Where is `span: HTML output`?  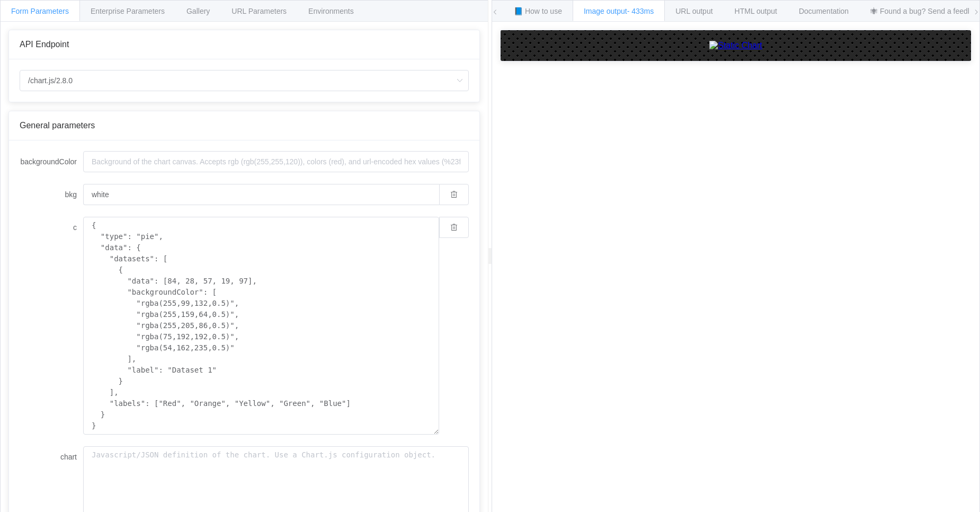 span: HTML output is located at coordinates (756, 11).